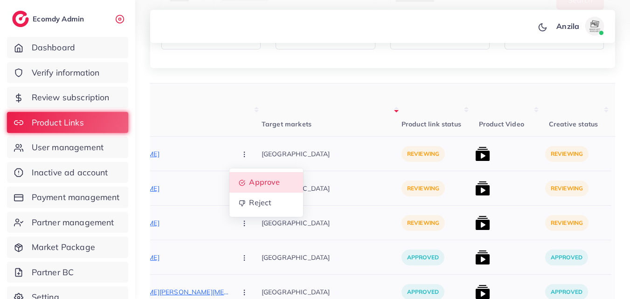 The width and height of the screenshot is (630, 299). I want to click on a: Partner management, so click(68, 223).